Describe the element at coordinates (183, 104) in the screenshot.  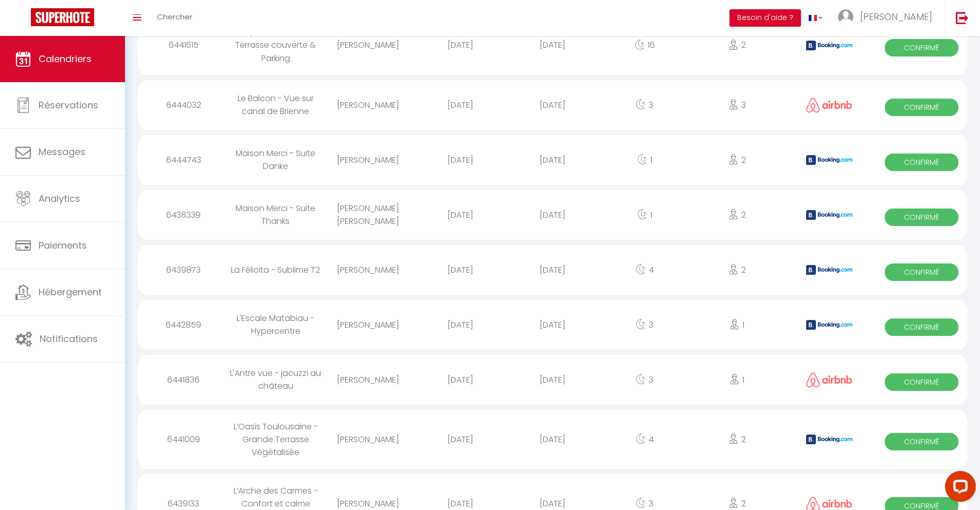
I see `div: 6444032` at that location.